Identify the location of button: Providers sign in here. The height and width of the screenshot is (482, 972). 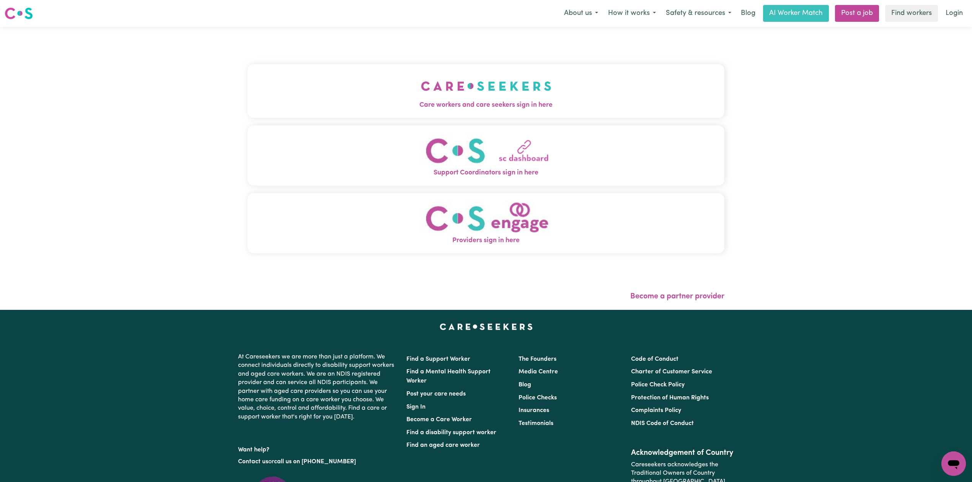
(486, 223).